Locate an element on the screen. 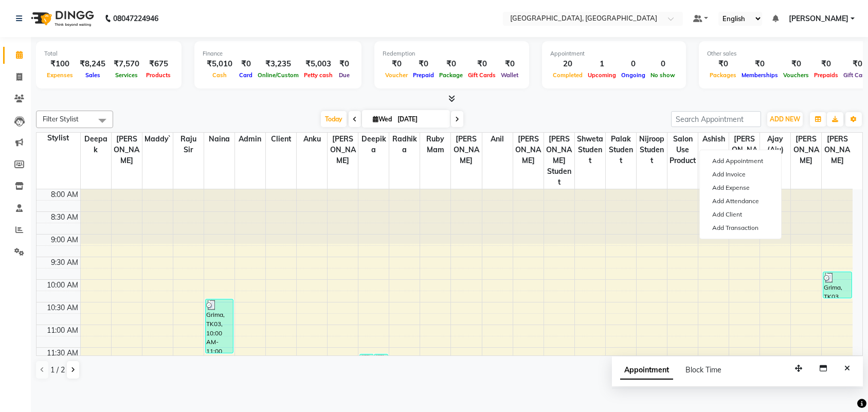 The height and width of the screenshot is (412, 868). a: Add Client is located at coordinates (740, 215).